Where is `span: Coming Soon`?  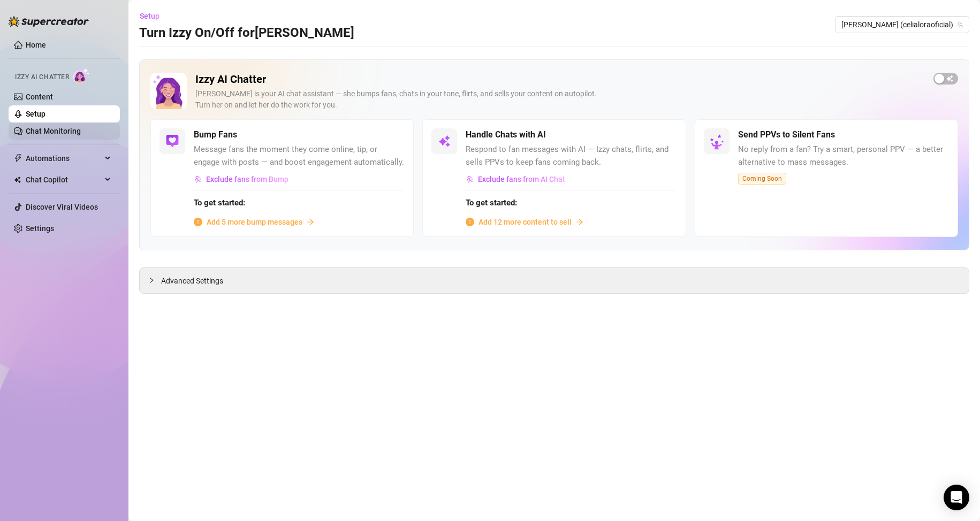
span: Coming Soon is located at coordinates (762, 179).